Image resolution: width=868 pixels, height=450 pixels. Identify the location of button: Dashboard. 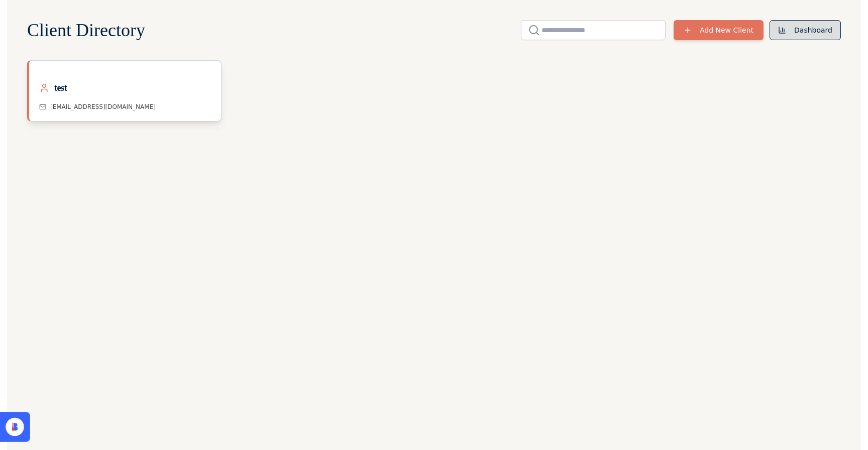
(805, 30).